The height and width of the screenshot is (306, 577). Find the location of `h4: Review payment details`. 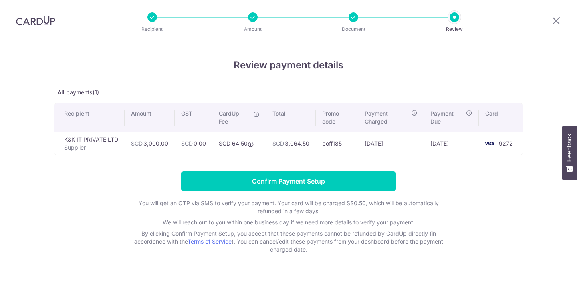

h4: Review payment details is located at coordinates (288, 65).